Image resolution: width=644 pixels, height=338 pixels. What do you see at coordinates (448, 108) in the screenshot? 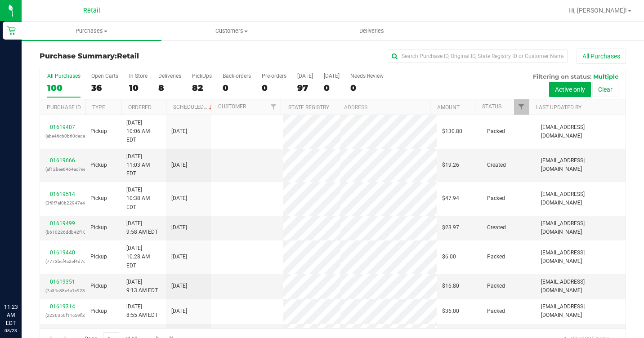
I see `a: Amount` at bounding box center [448, 108].